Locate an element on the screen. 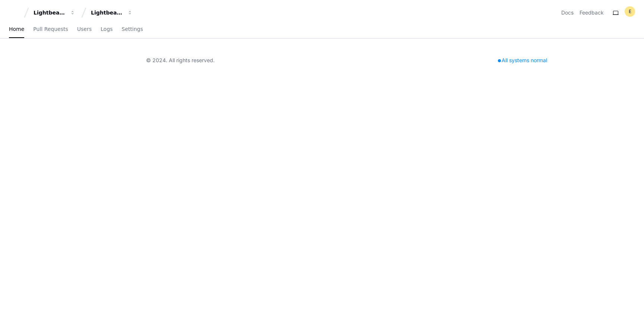 This screenshot has height=321, width=644. button: Lightbeam Health Solutions is located at coordinates (112, 13).